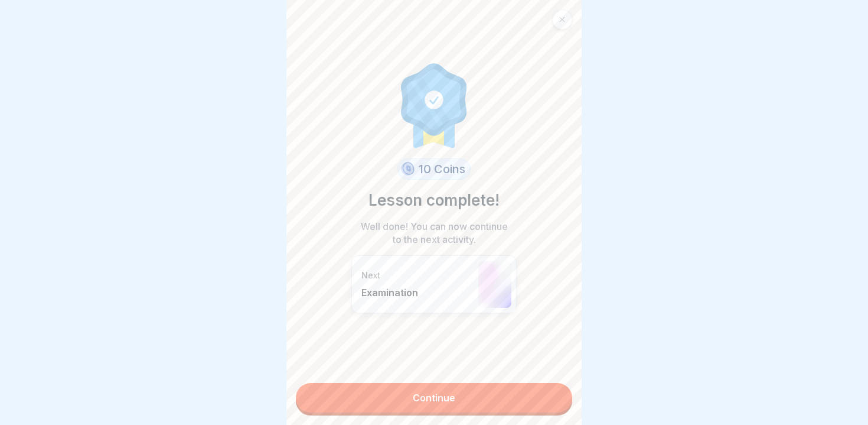  What do you see at coordinates (434, 169) in the screenshot?
I see `div: 10 Coins` at bounding box center [434, 169].